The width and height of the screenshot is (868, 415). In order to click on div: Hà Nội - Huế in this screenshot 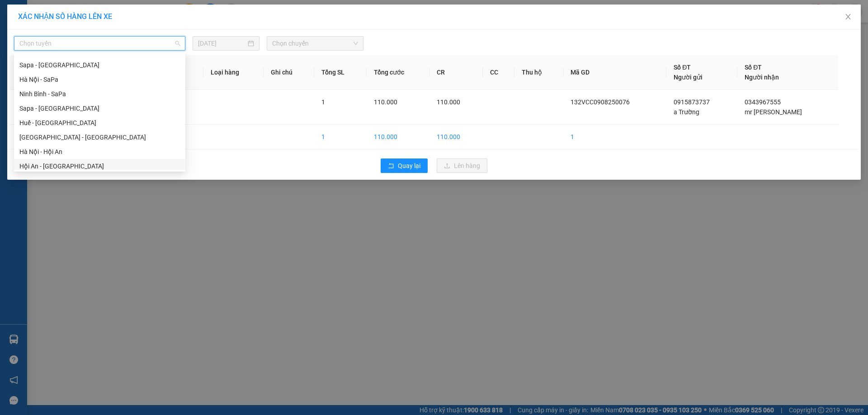, I will do `click(100, 137)`.